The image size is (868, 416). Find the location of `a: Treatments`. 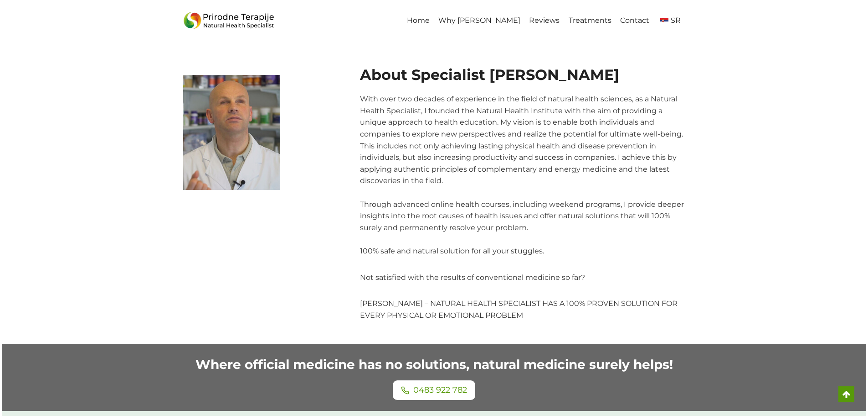

a: Treatments is located at coordinates (590, 20).